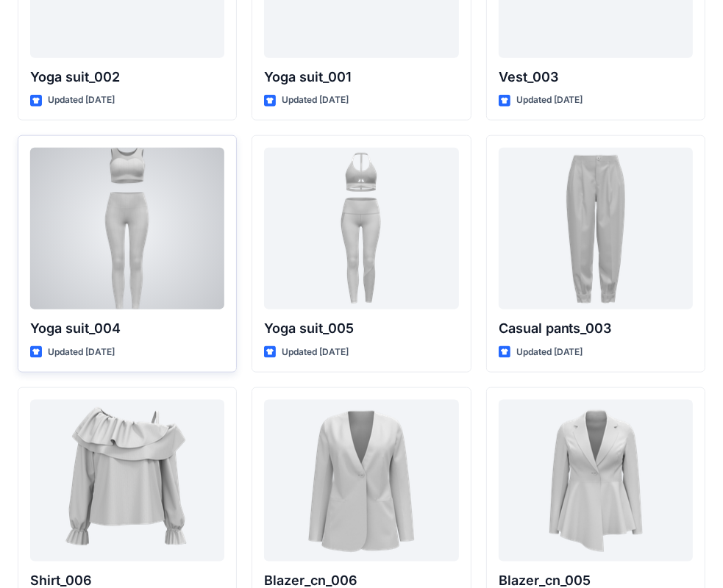 The image size is (723, 588). Describe the element at coordinates (128, 329) in the screenshot. I see `p: Yoga suit_004` at that location.